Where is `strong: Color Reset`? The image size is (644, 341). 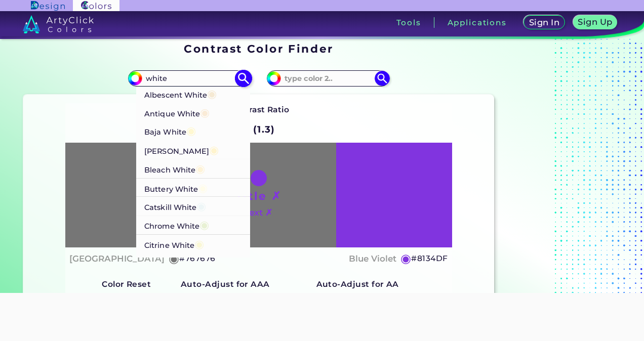 strong: Color Reset is located at coordinates (126, 284).